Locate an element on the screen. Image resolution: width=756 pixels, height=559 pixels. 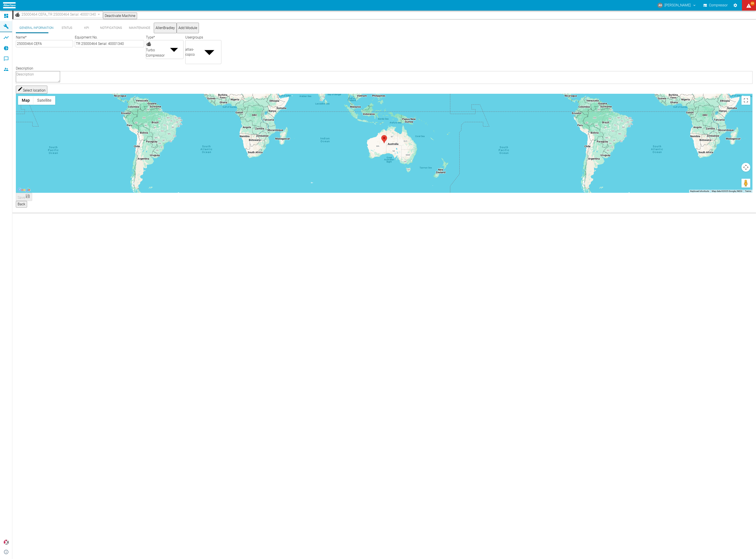
input: Name is located at coordinates (45, 44).